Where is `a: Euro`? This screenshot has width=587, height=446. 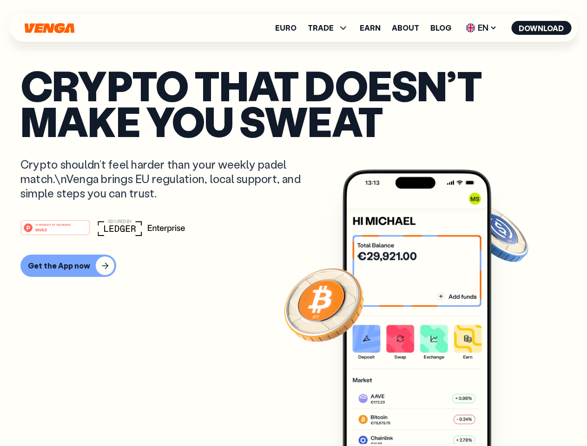 a: Euro is located at coordinates (286, 28).